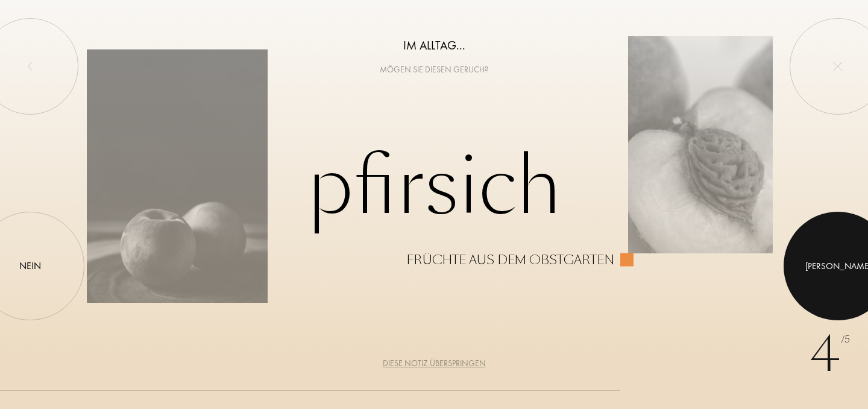 This screenshot has height=409, width=868. I want to click on span: /5, so click(845, 339).